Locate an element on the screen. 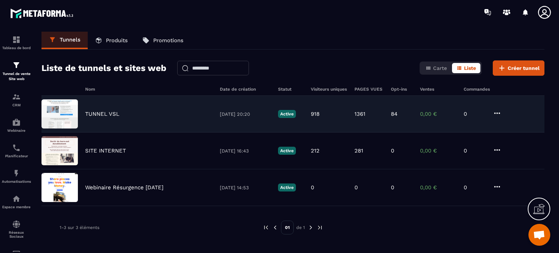 The height and width of the screenshot is (253, 559). h6: Nom is located at coordinates (149, 89).